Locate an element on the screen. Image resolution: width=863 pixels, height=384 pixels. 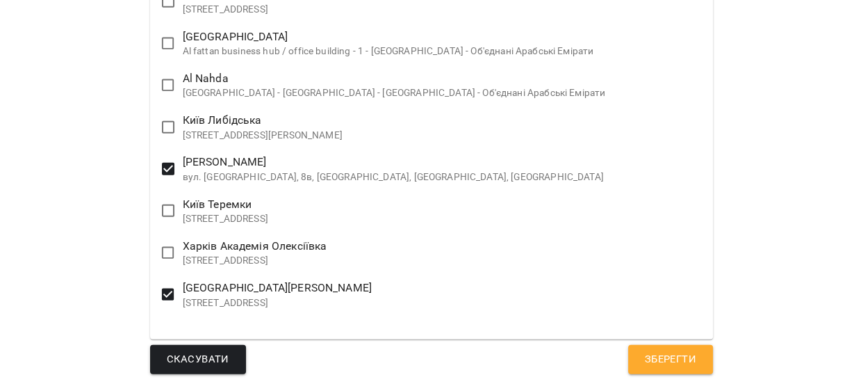
span: Al Nahda is located at coordinates (206, 78).